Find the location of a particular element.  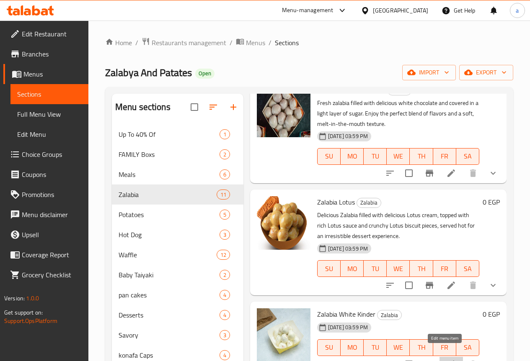

img: Zalabia White Chocolate is located at coordinates (283, 111).